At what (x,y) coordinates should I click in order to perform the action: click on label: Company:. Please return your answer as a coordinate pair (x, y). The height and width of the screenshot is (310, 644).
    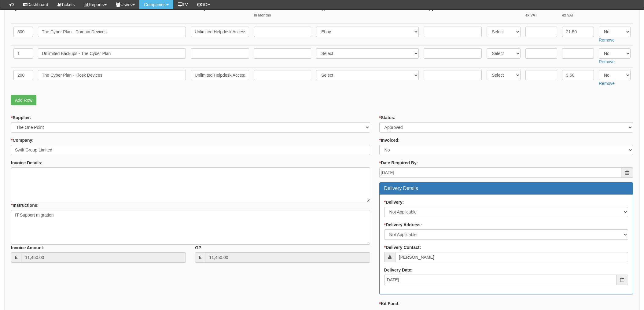
    Looking at the image, I should click on (22, 140).